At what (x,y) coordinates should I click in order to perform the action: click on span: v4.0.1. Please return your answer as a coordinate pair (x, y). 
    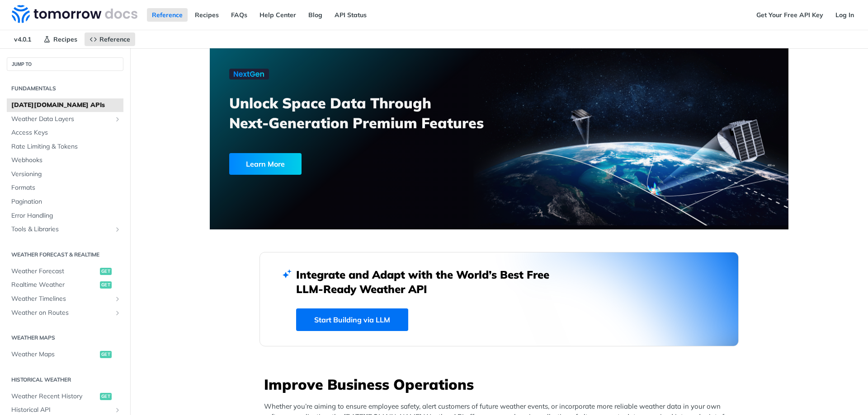
    Looking at the image, I should click on (22, 39).